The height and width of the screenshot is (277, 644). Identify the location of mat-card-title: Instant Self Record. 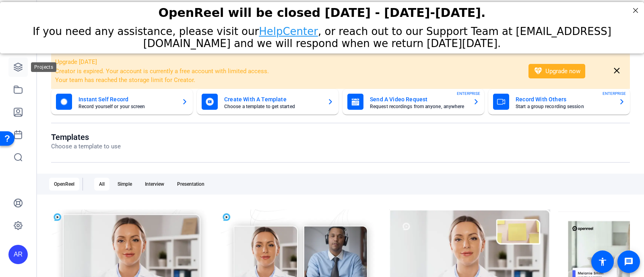
(127, 100).